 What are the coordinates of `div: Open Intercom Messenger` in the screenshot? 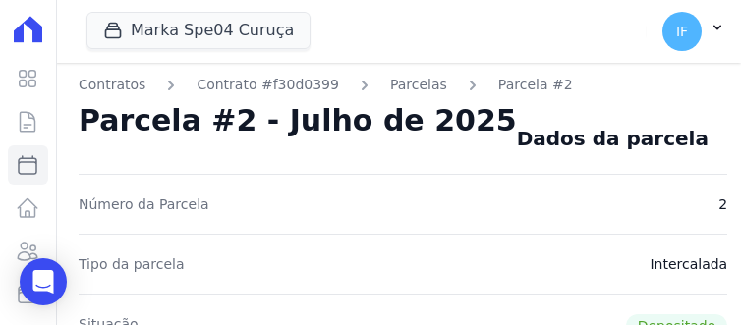 It's located at (43, 282).